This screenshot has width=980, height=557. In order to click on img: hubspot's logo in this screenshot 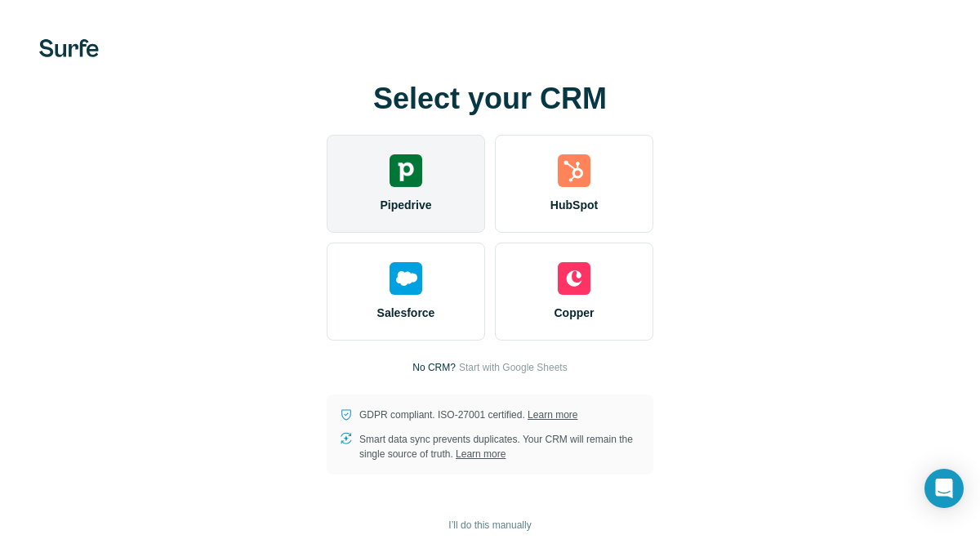, I will do `click(574, 171)`.